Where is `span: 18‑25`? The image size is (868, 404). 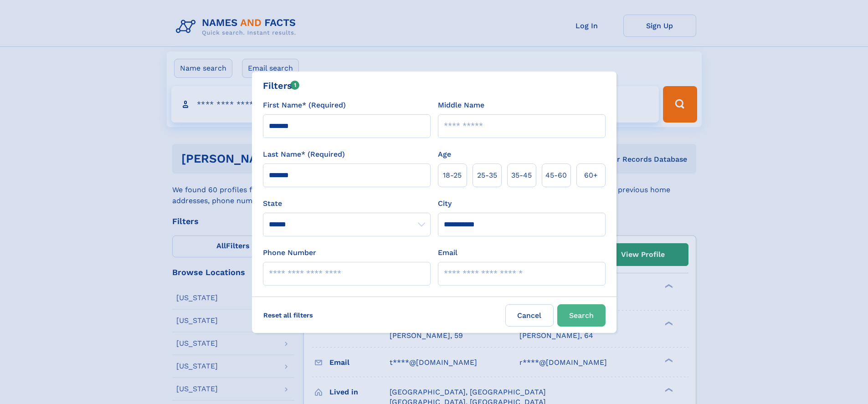 span: 18‑25 is located at coordinates (452, 176).